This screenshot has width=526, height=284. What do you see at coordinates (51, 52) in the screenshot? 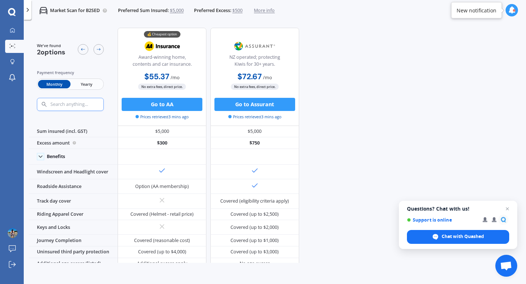
I see `span: 2 options` at bounding box center [51, 52].